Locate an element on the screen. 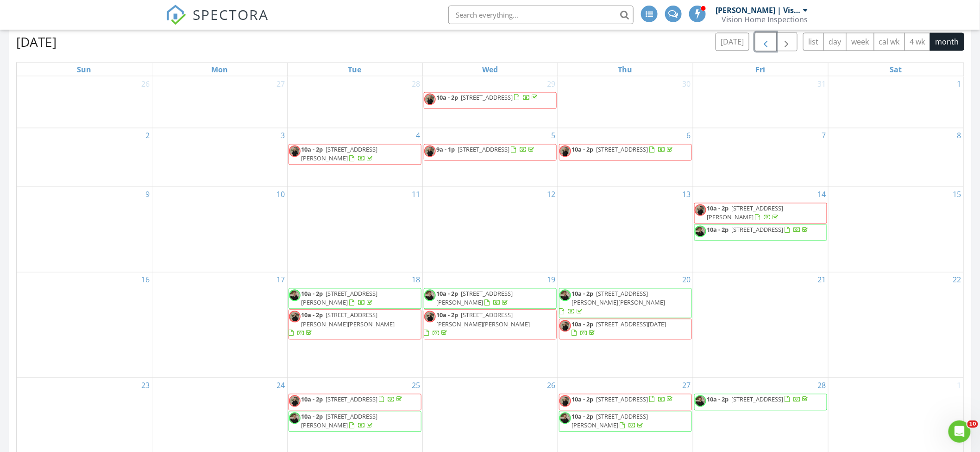 This screenshot has width=980, height=452. a: Go to February 14, 2025 is located at coordinates (822, 194).